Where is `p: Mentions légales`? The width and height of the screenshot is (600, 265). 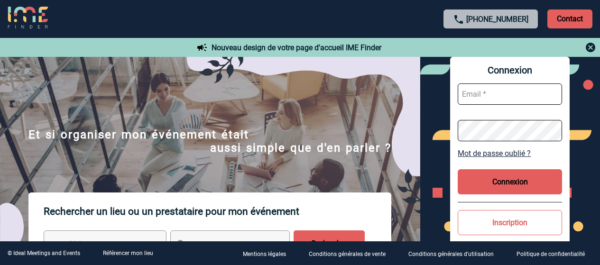
p: Mentions légales is located at coordinates (264, 254).